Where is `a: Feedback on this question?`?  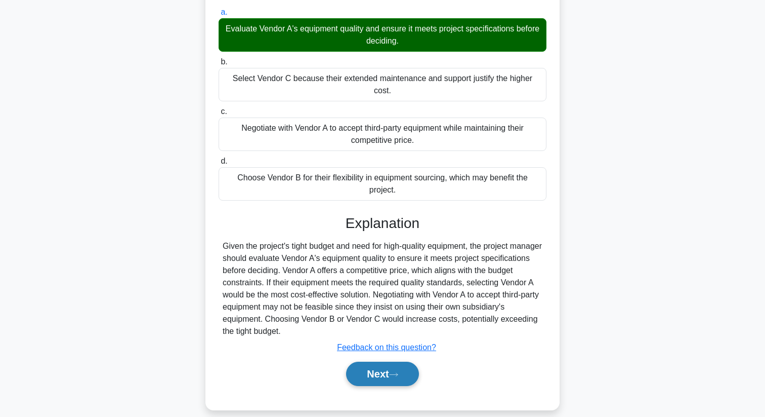
a: Feedback on this question? is located at coordinates (387, 347).